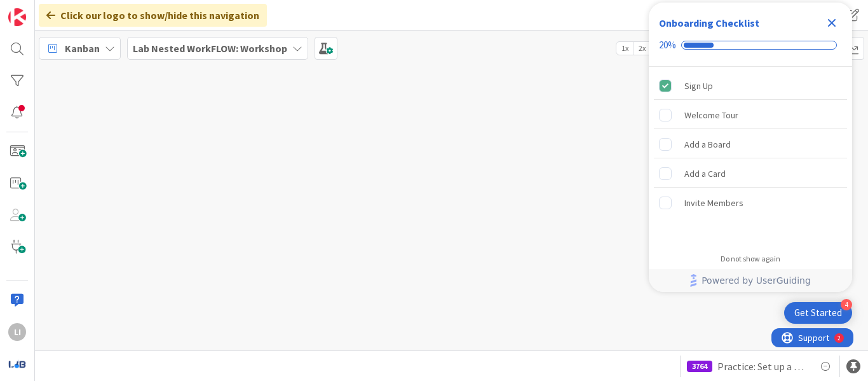 Image resolution: width=868 pixels, height=381 pixels. Describe the element at coordinates (818, 313) in the screenshot. I see `div: Get Started` at that location.